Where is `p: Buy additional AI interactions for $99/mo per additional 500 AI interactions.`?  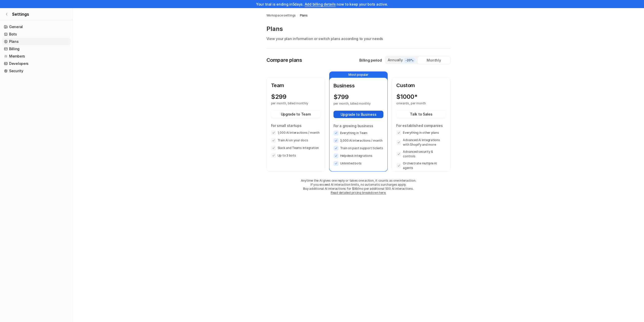
p: Buy additional AI interactions for $99/mo per additional 500 AI interactions. is located at coordinates (359, 189).